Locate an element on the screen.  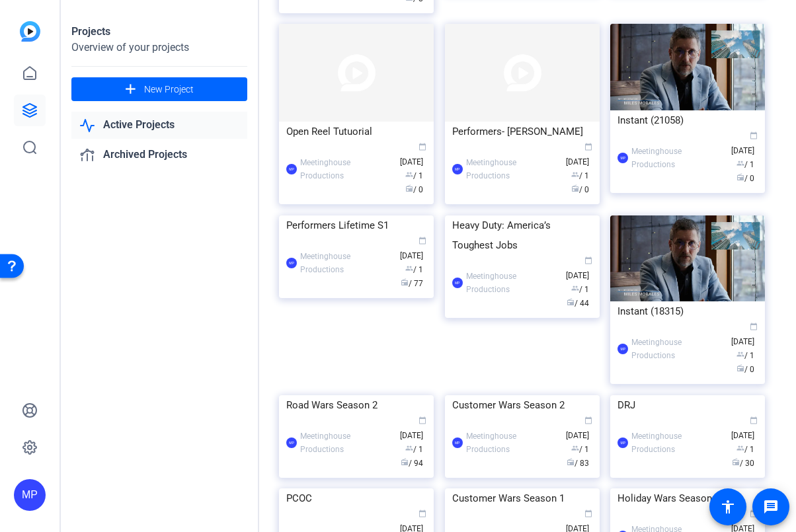
span: / 44 is located at coordinates (578, 303).